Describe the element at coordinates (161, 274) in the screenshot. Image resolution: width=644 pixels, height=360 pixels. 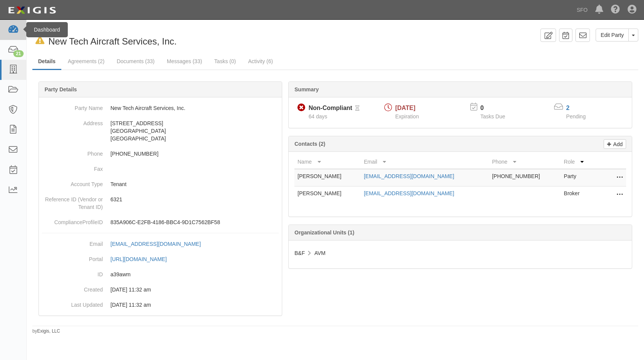
I see `dd: a39awm` at that location.